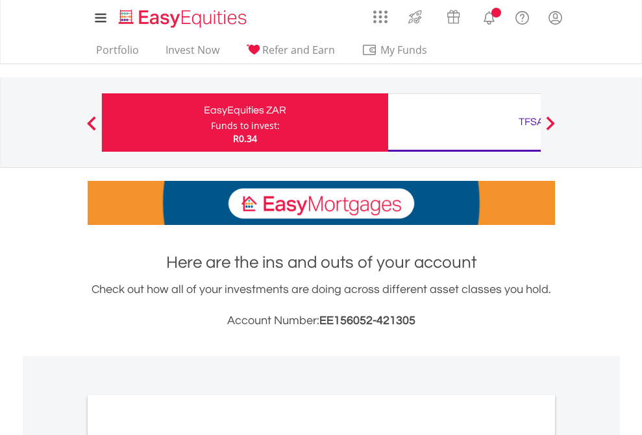 This screenshot has height=435, width=642. What do you see at coordinates (380, 17) in the screenshot?
I see `img: grid-menu-icon.svg` at bounding box center [380, 17].